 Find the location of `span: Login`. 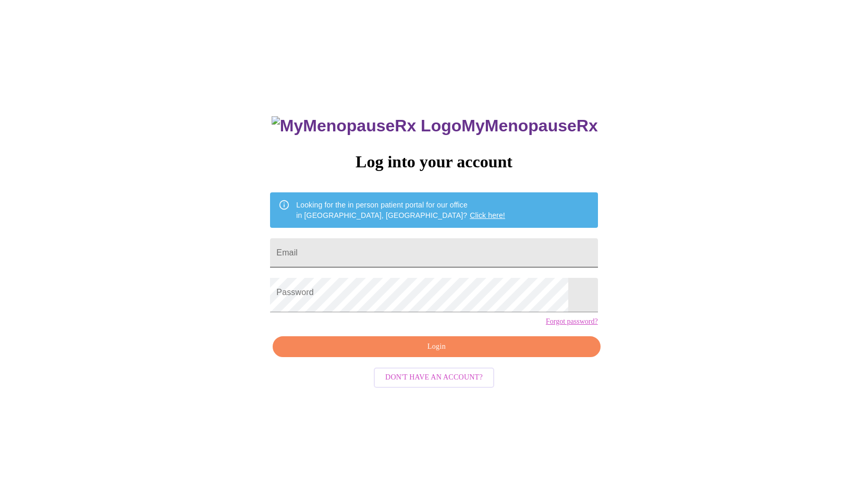

span: Login is located at coordinates (437, 347).